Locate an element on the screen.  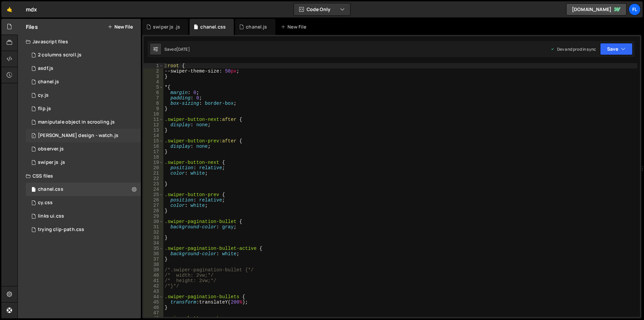
div: 14087/45370.js is located at coordinates (83, 162).